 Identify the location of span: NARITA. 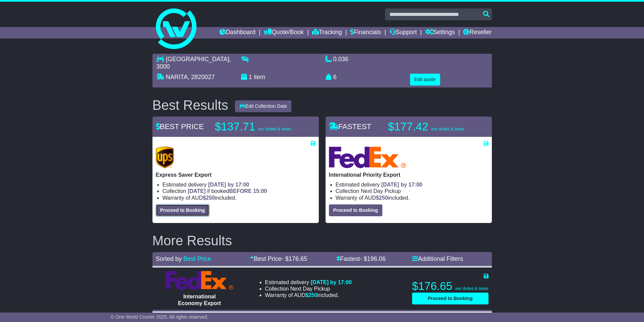
(177, 77).